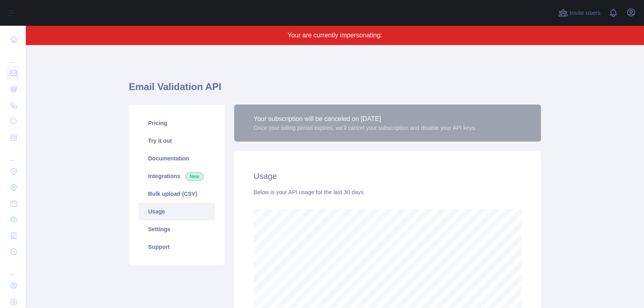  I want to click on div: Once your billing period expires, we'll cancel your subscription and disable your API keys., so click(365, 128).